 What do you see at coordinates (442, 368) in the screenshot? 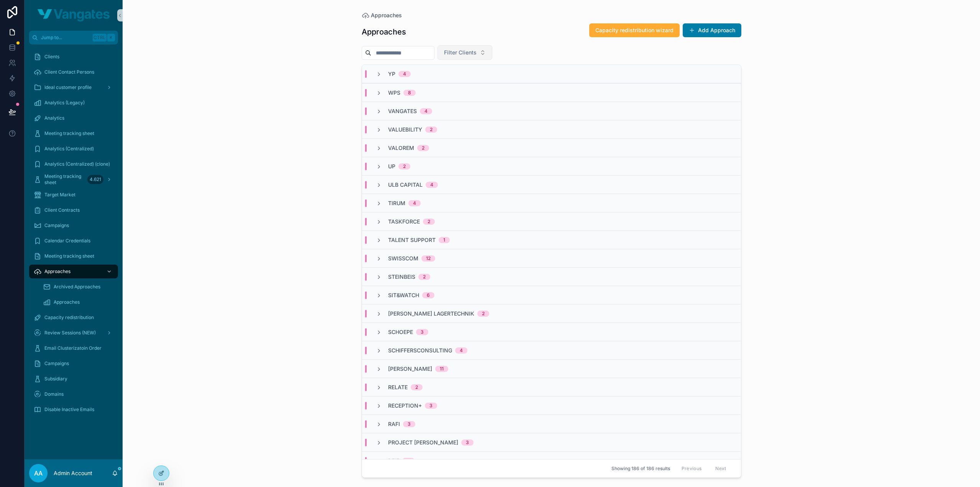
I see `div: 11` at bounding box center [442, 368].